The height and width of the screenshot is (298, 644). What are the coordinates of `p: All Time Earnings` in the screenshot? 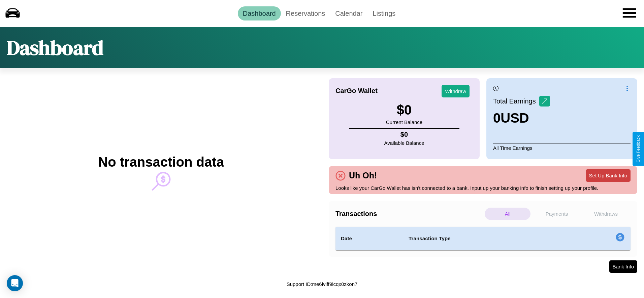 It's located at (562, 148).